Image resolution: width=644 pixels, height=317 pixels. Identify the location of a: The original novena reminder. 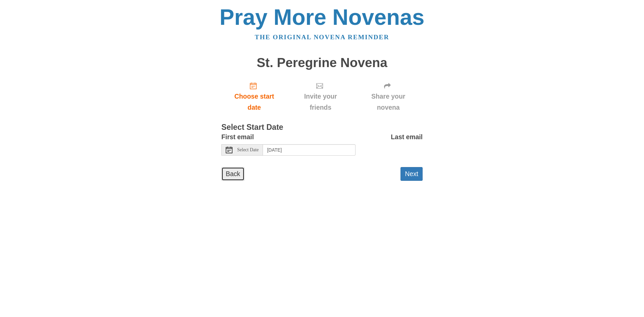
(322, 37).